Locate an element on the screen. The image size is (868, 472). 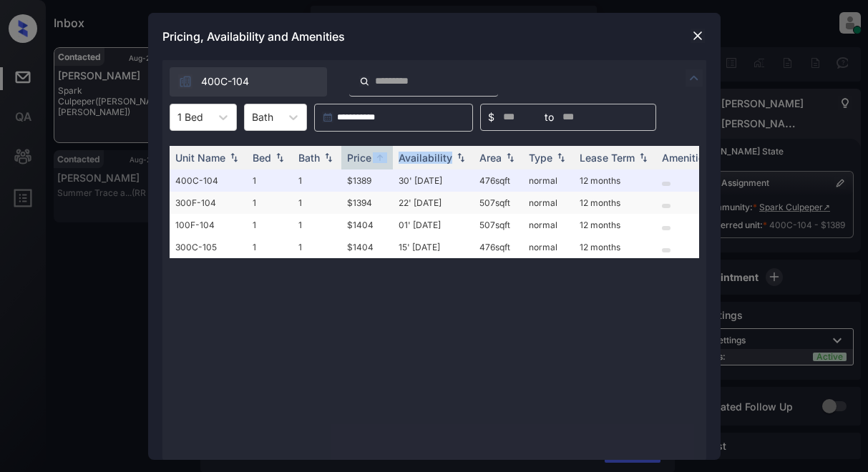
div: Availability is located at coordinates (425, 158).